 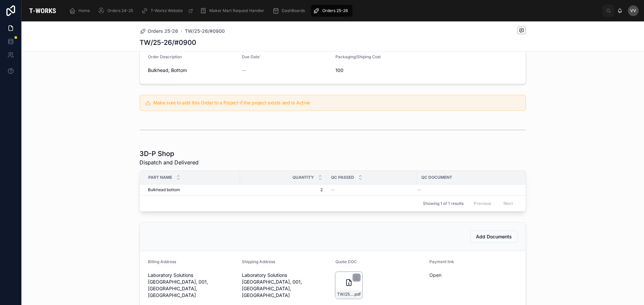 What do you see at coordinates (633, 11) in the screenshot?
I see `span: VV` at bounding box center [633, 11].